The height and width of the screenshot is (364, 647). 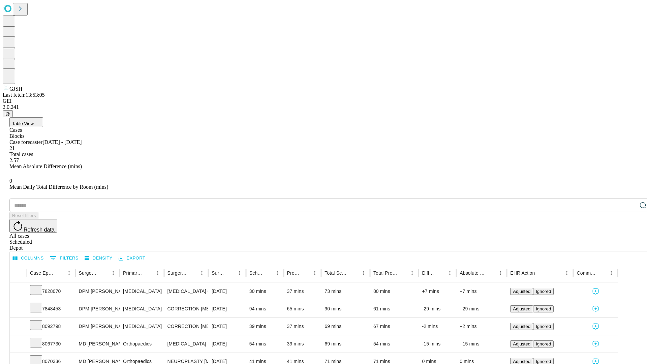 What do you see at coordinates (437, 344) in the screenshot?
I see `div: -15 mins` at bounding box center [437, 344].